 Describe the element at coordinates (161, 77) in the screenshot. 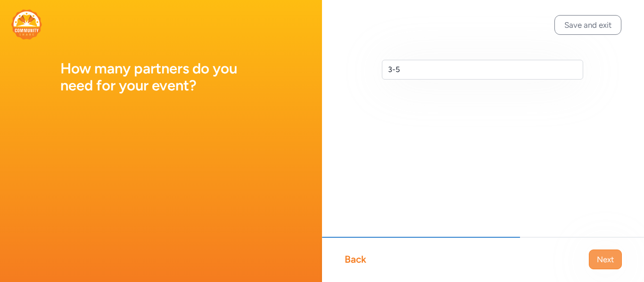

I see `h1: How many partners do you need for your event?` at that location.